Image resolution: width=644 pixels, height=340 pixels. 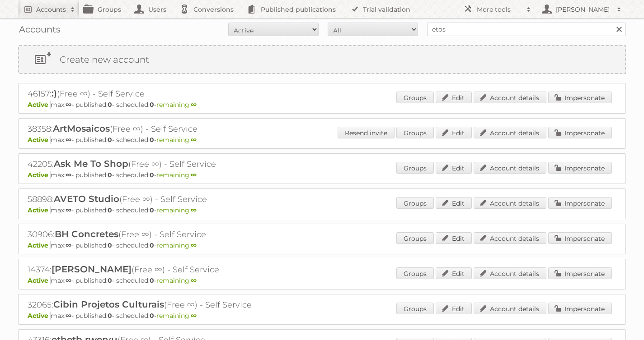 What do you see at coordinates (186, 129) in the screenshot?
I see `h2: 38358: (Free ∞) - Self Service` at bounding box center [186, 129].